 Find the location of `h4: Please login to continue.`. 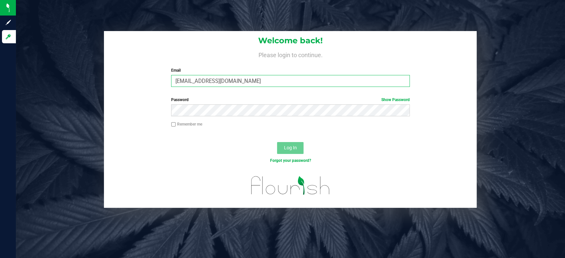

h4: Please login to continue. is located at coordinates (290, 54).